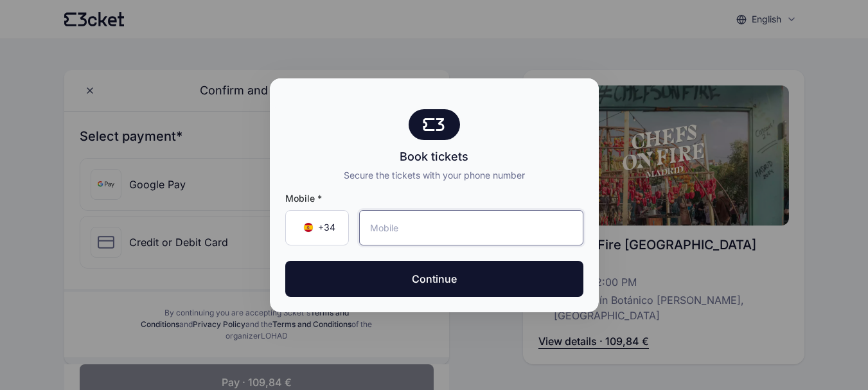  Describe the element at coordinates (317, 228) in the screenshot. I see `div: Country Code Selector` at that location.